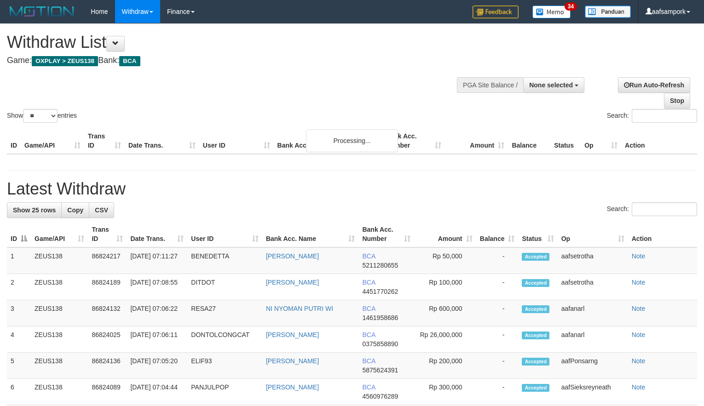  What do you see at coordinates (300, 309) in the screenshot?
I see `a: NI NYOMAN PUTRI WI` at bounding box center [300, 309].